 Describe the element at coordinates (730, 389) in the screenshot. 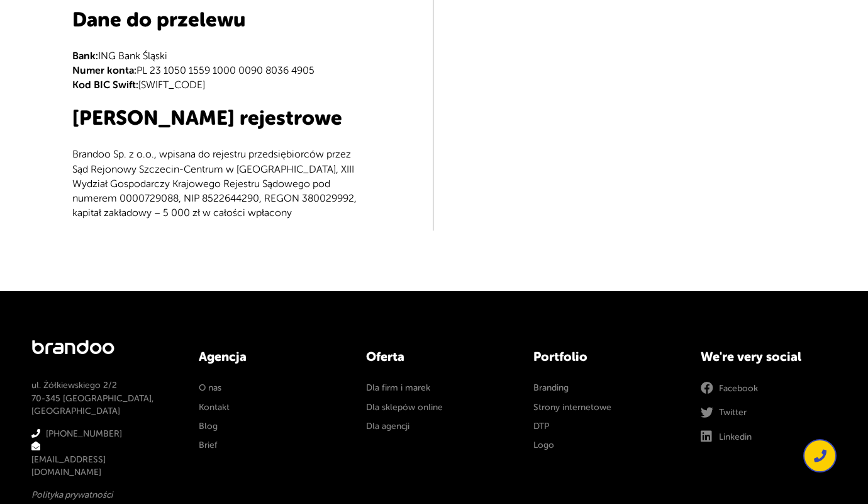

I see `a: Facebook` at that location.